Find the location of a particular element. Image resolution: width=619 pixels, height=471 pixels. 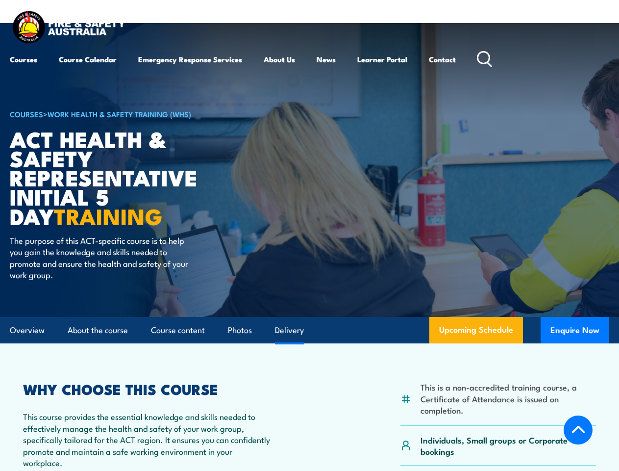

a: Overview is located at coordinates (27, 330).